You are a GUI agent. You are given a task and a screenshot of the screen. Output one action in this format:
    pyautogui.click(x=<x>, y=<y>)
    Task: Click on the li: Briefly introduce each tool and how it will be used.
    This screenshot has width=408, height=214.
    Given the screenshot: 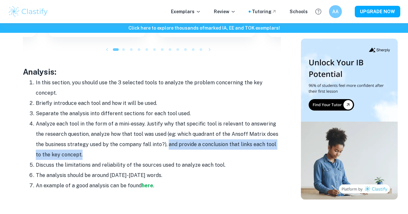 What is the action you would take?
    pyautogui.click(x=158, y=103)
    